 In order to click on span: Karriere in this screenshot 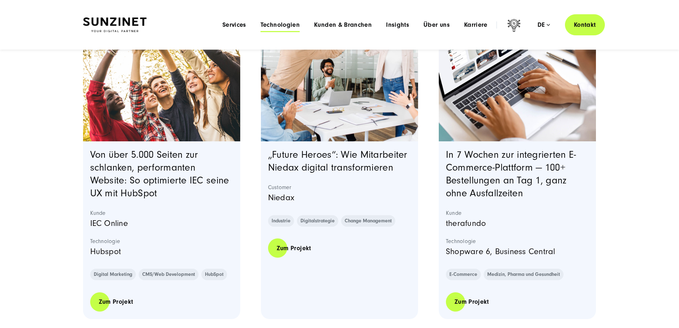, I will do `click(476, 25)`.